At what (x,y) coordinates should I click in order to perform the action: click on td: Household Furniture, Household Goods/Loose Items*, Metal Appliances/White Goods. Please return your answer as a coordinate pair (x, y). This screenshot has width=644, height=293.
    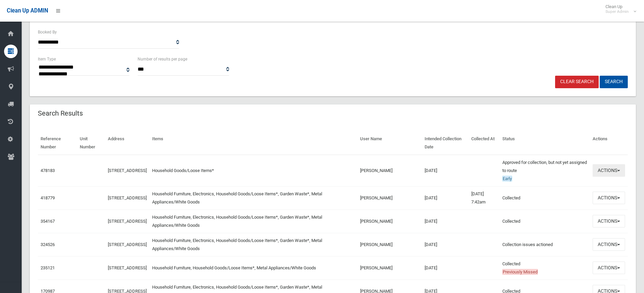
    Looking at the image, I should click on (253, 267).